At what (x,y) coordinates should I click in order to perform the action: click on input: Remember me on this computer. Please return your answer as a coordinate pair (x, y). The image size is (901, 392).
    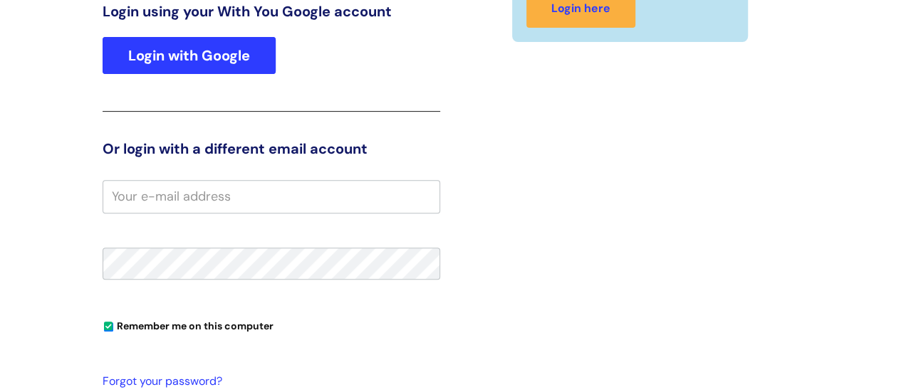
    Looking at the image, I should click on (108, 327).